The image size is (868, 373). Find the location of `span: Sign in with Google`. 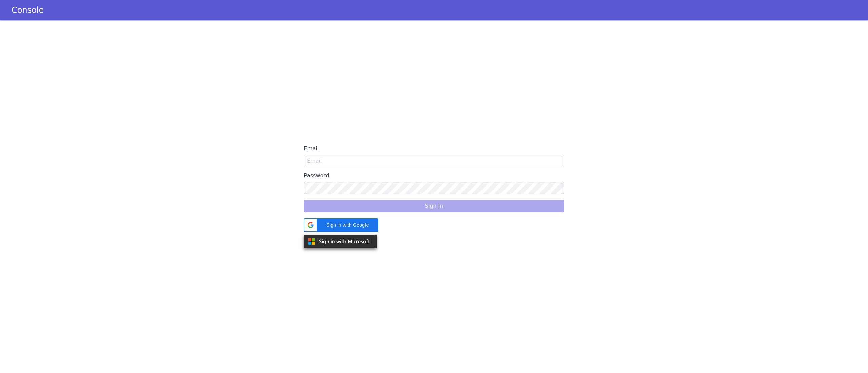

span: Sign in with Google is located at coordinates (348, 225).